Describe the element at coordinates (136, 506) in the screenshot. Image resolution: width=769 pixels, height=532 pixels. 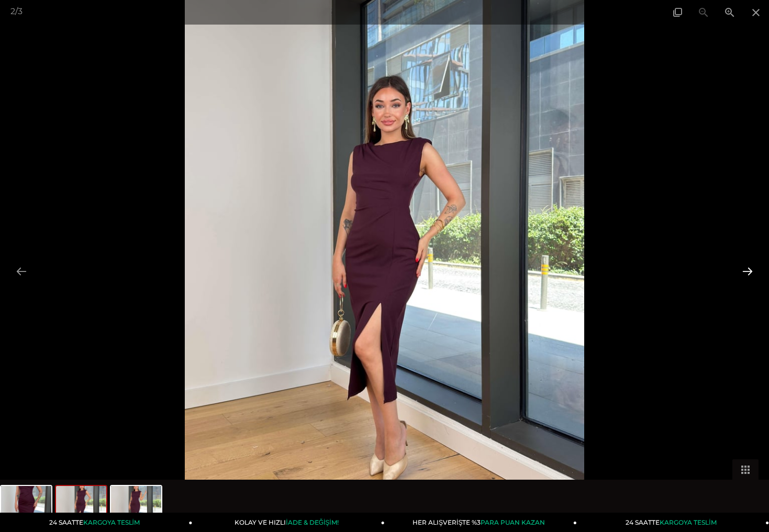
I see `img: kolsuz-etegi-yirtmacli-pelinda-mor-kad-b0c9a9.jpg` at that location.